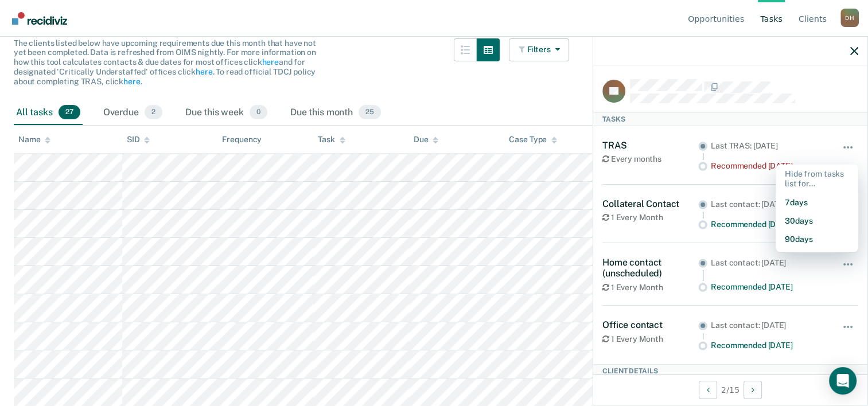 This screenshot has height=406, width=868. I want to click on div: TRAS, so click(650, 145).